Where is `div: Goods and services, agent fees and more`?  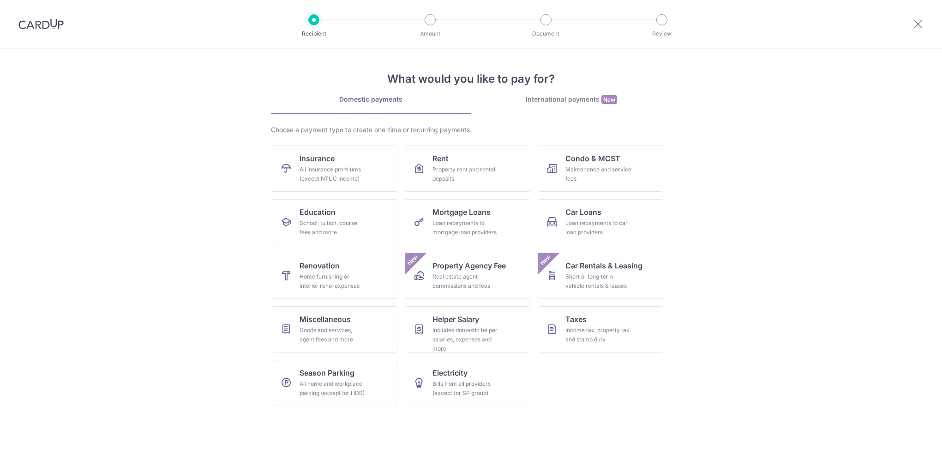 div: Goods and services, agent fees and more is located at coordinates (333, 335).